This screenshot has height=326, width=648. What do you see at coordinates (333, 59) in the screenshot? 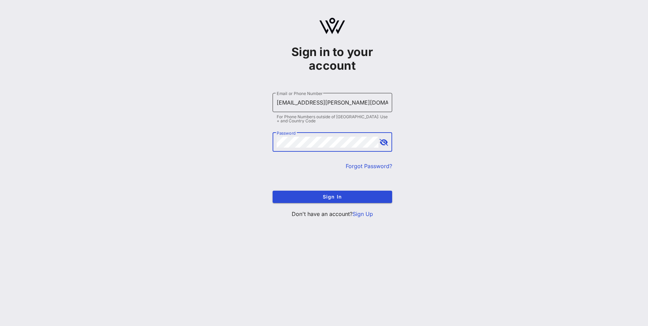
I see `h1: Sign in to your account` at bounding box center [333, 59].